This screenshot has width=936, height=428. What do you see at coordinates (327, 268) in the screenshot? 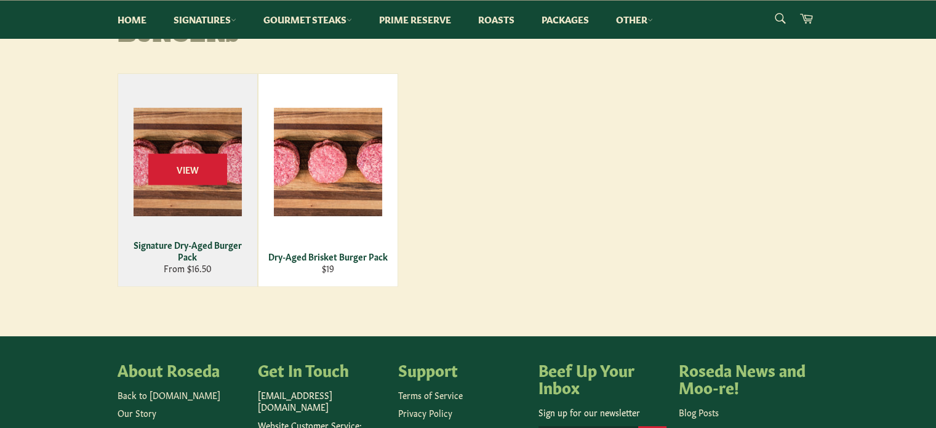
I see `div: $19` at bounding box center [327, 268].